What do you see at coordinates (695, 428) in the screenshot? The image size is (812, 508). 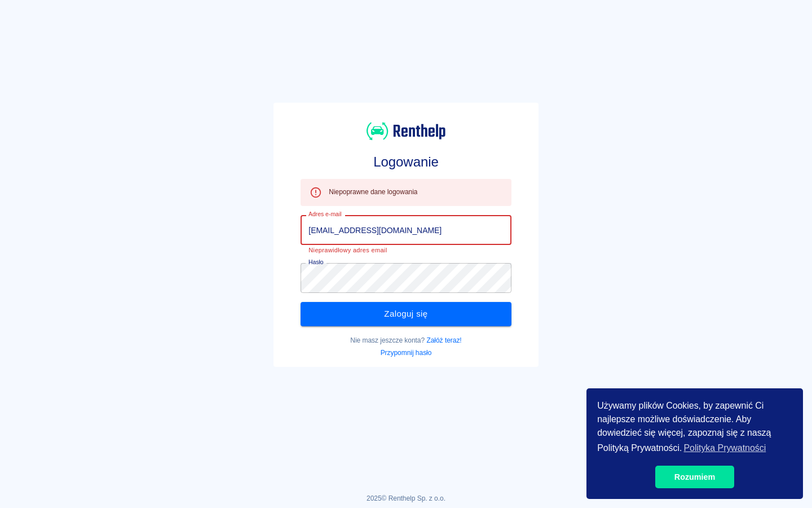 I see `span: Używamy plików Cookies, by zapewnić Ci najlepsze możliwe doświadczenie. Aby dowiedzieć się więcej...` at bounding box center [695, 428].